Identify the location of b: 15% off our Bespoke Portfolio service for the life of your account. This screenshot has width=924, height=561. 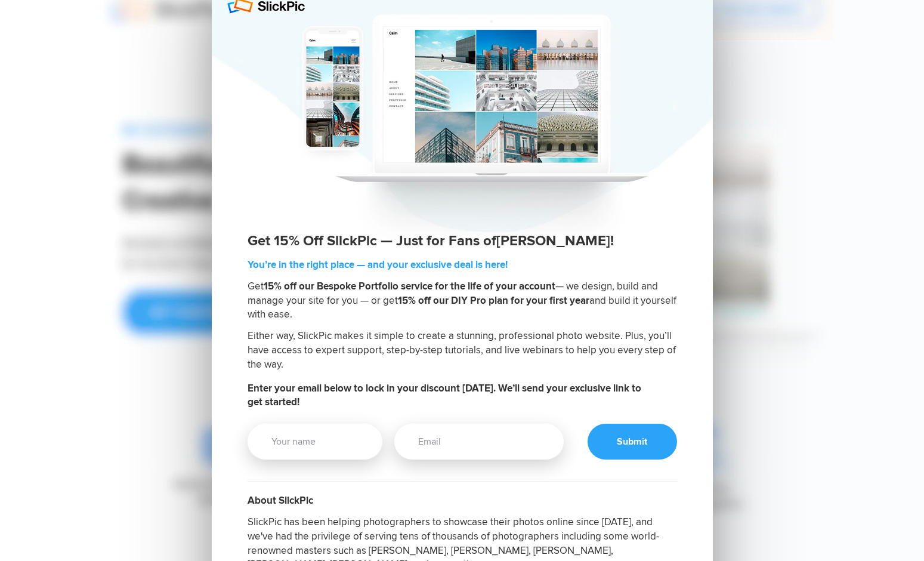
(409, 286).